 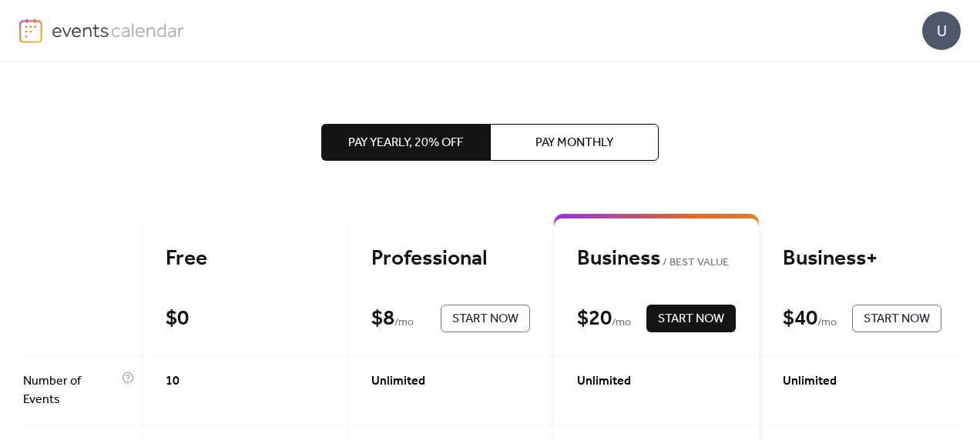 I want to click on div: Business+, so click(x=862, y=259).